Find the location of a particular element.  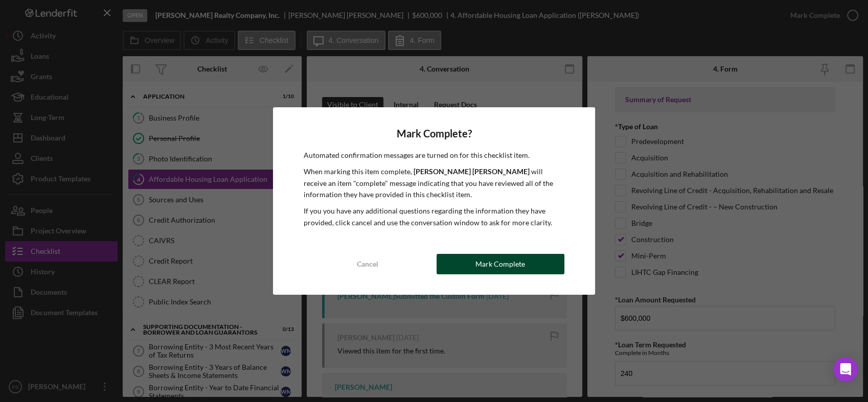

div: Open Intercom Messenger is located at coordinates (845, 370).